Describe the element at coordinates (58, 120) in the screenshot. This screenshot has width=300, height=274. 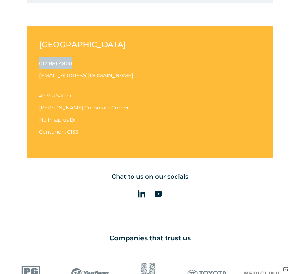
I see `span: Nellmapius Dr` at that location.